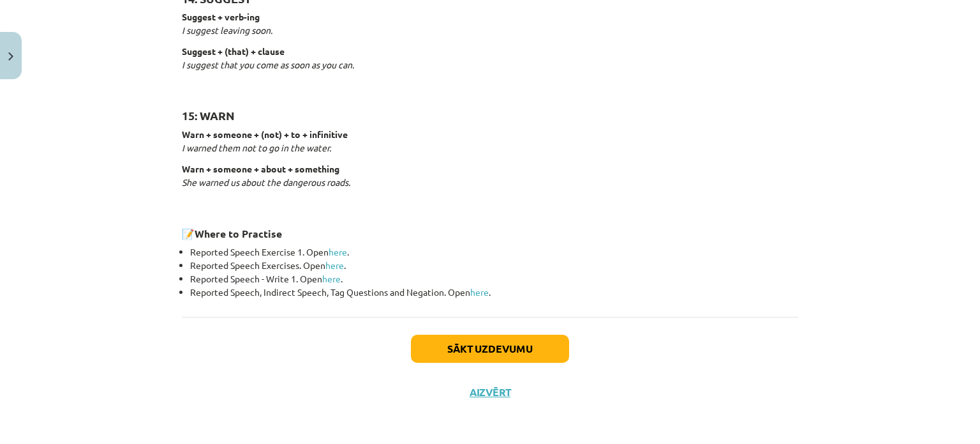 Image resolution: width=980 pixels, height=444 pixels. I want to click on strong: Suggest + (that) + clause, so click(233, 51).